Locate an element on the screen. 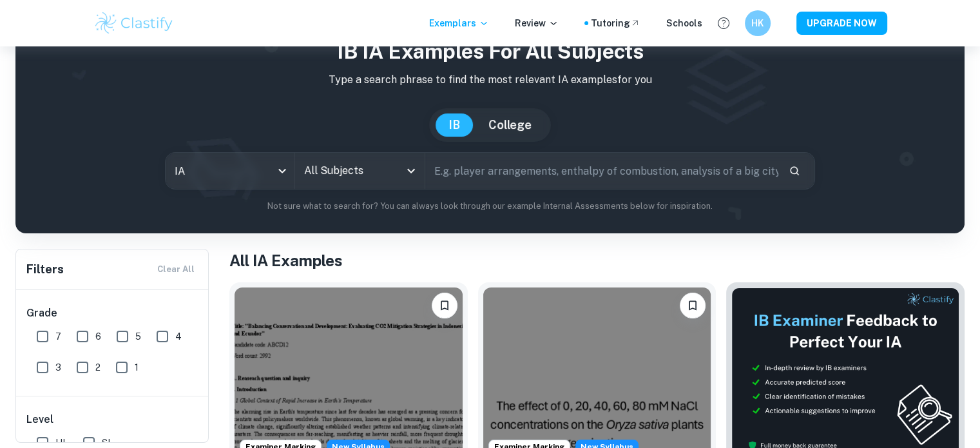  h1: All IA Examples is located at coordinates (596, 261).